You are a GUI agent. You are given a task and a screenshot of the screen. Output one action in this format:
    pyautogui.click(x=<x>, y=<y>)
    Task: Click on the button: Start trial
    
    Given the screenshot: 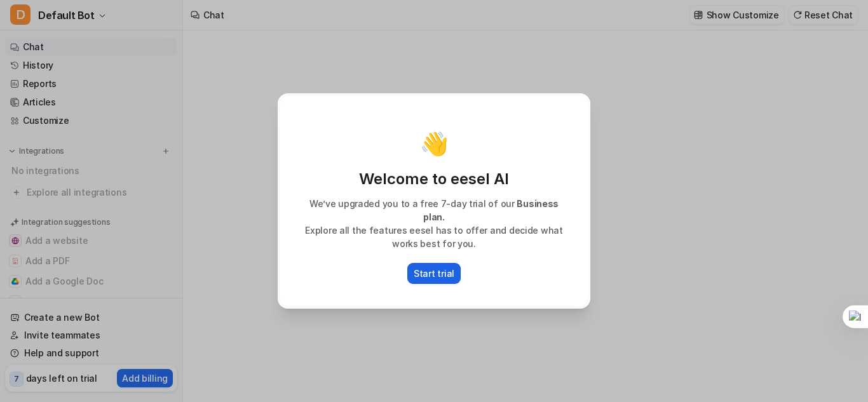 What is the action you would take?
    pyautogui.click(x=434, y=273)
    